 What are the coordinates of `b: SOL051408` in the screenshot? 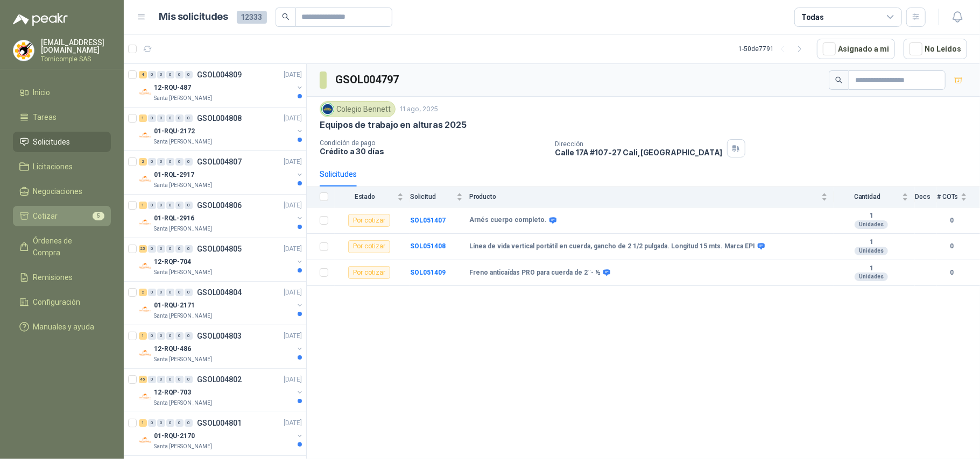 It's located at (428, 246).